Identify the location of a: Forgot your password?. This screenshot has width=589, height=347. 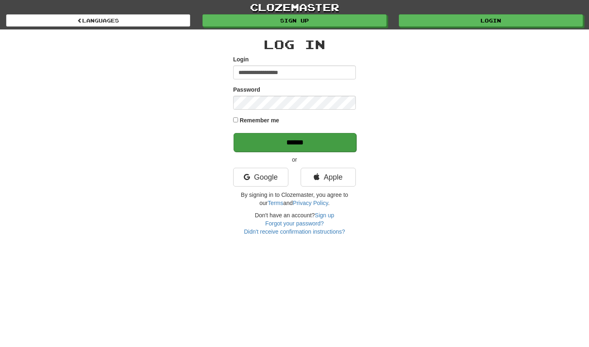
(294, 223).